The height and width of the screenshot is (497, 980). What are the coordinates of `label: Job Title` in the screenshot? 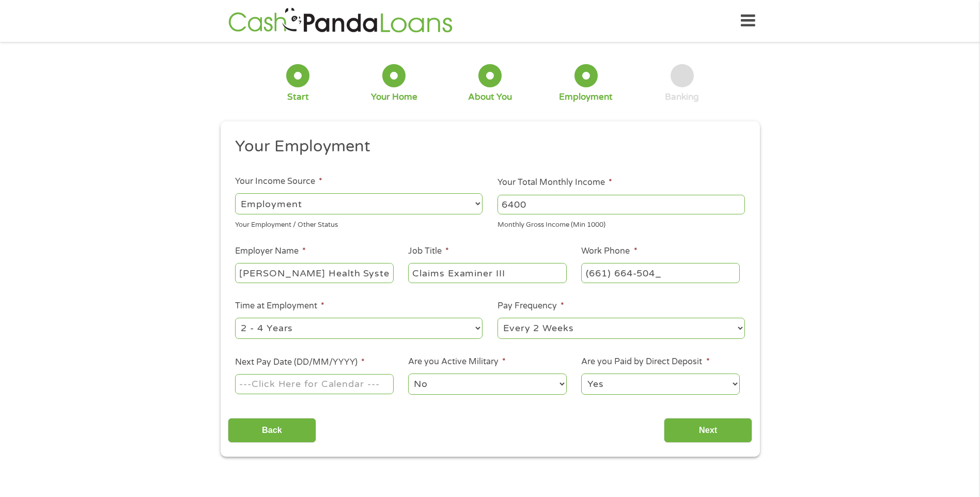 It's located at (429, 251).